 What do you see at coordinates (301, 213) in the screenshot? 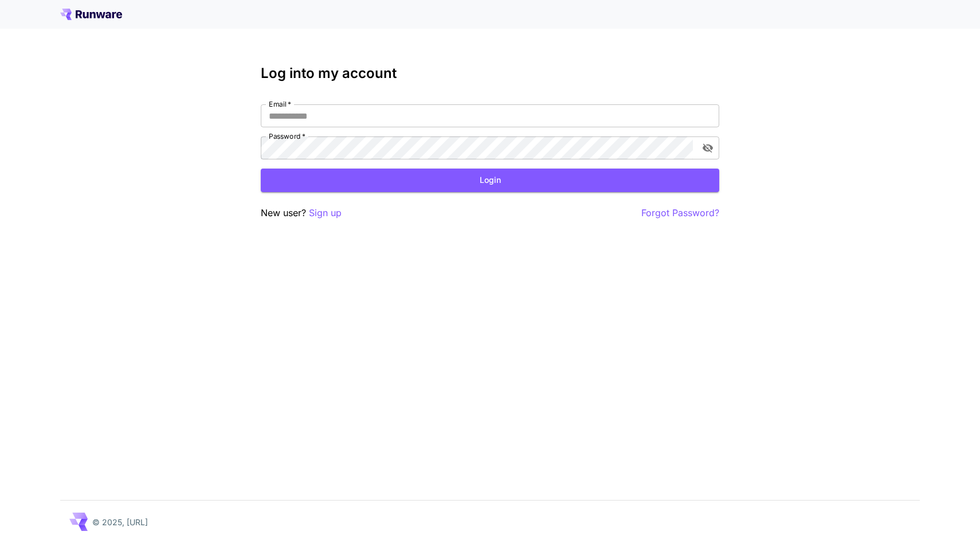
I see `p: New user?` at bounding box center [301, 213].